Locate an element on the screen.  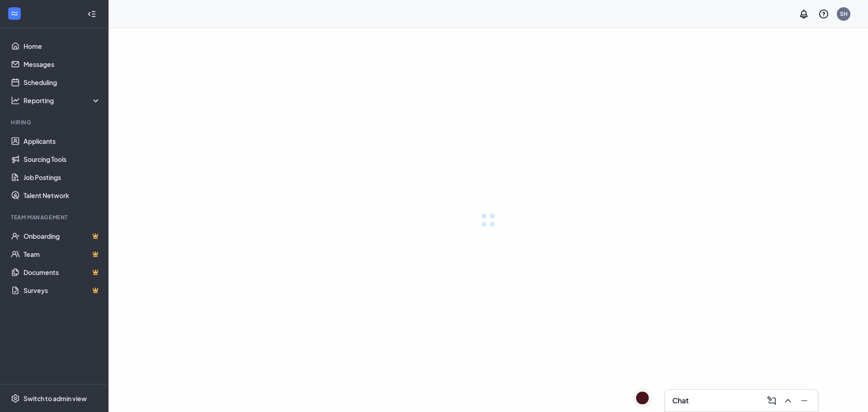
svg: Analysis is located at coordinates (16, 100).